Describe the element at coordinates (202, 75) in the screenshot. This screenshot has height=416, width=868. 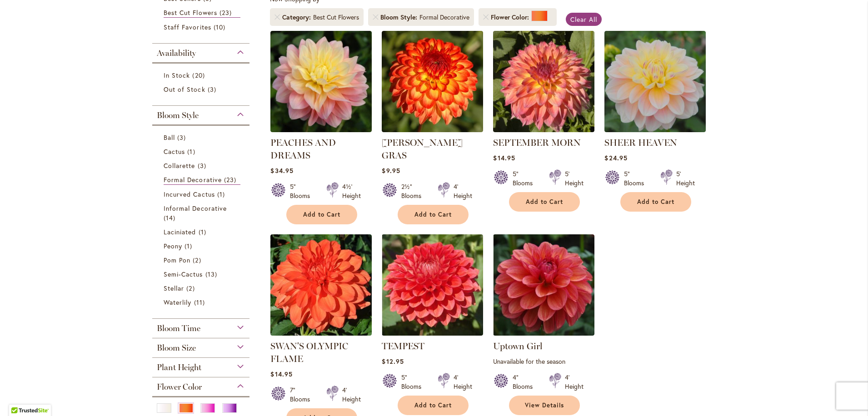
I see `a: In Stock 20` at that location.